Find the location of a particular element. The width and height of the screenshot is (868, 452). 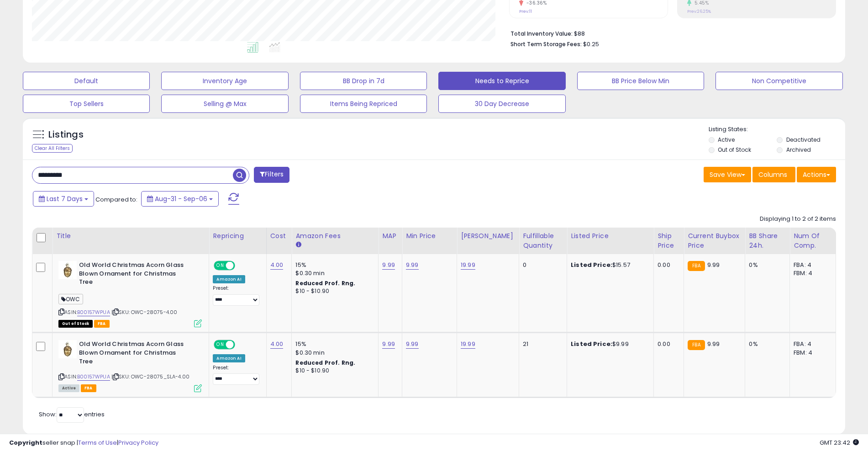

a: Terms of Use is located at coordinates (97, 442).